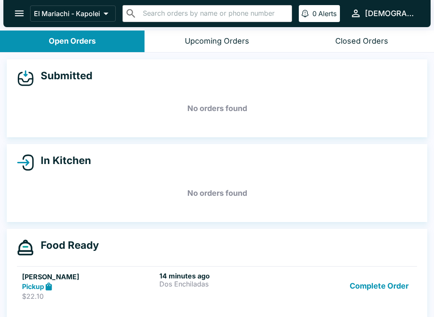 Image resolution: width=434 pixels, height=317 pixels. Describe the element at coordinates (214, 14) in the screenshot. I see `input: Search orders by name or phone number` at that location.